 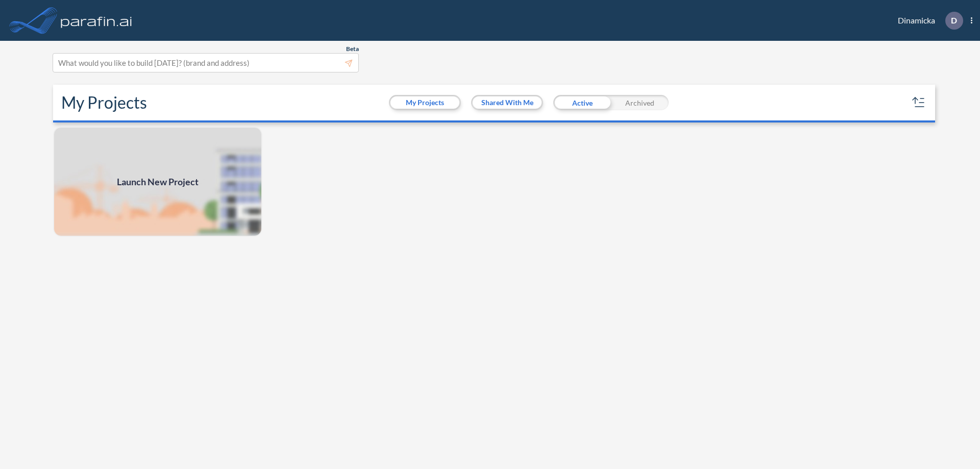 I want to click on div: Dinamicka, so click(x=927, y=20).